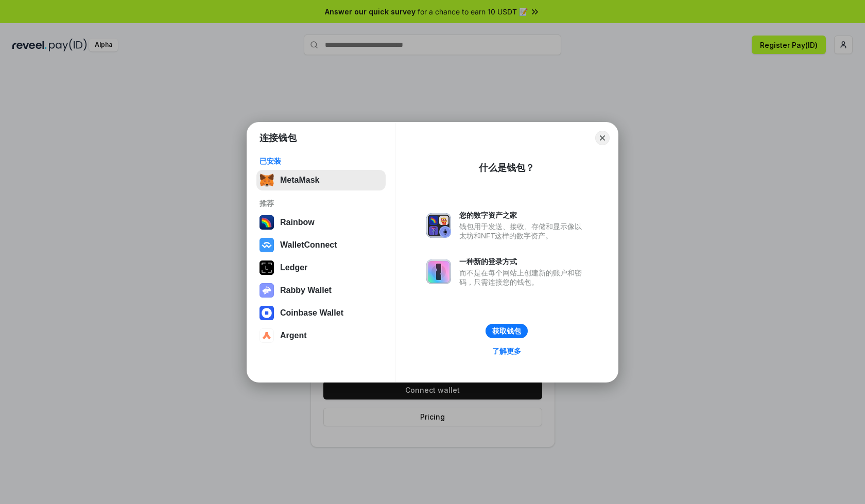  I want to click on div: 什么是钱包？, so click(507, 168).